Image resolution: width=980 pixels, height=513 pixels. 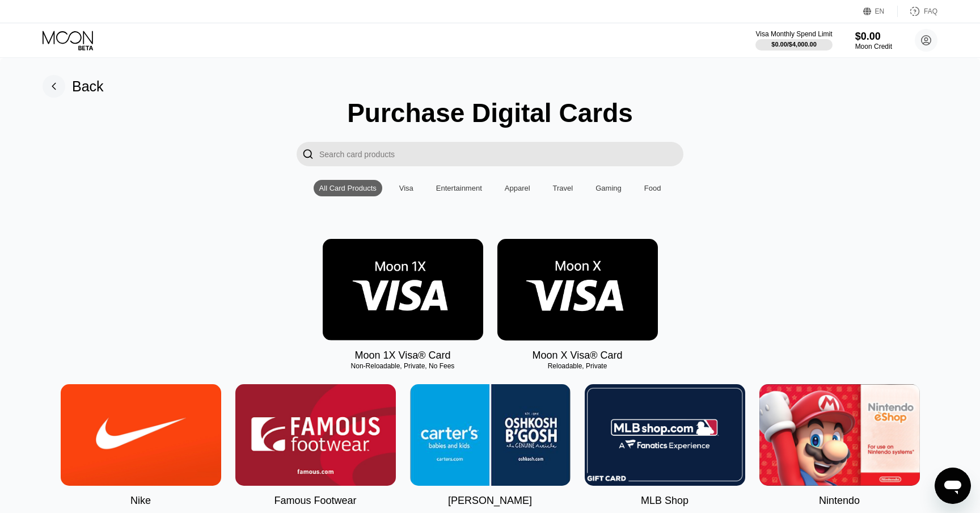 I want to click on div: Entertainment, so click(x=459, y=188).